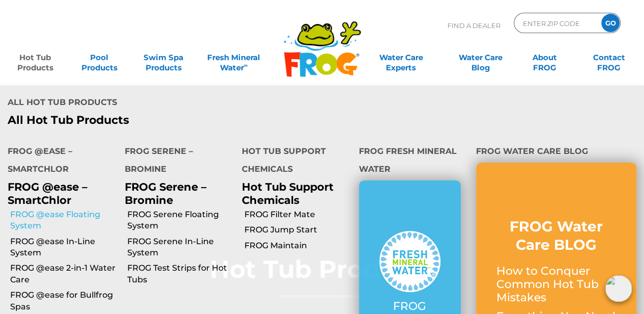 The width and height of the screenshot is (644, 314). I want to click on h4: All Hot Tub Products, so click(161, 104).